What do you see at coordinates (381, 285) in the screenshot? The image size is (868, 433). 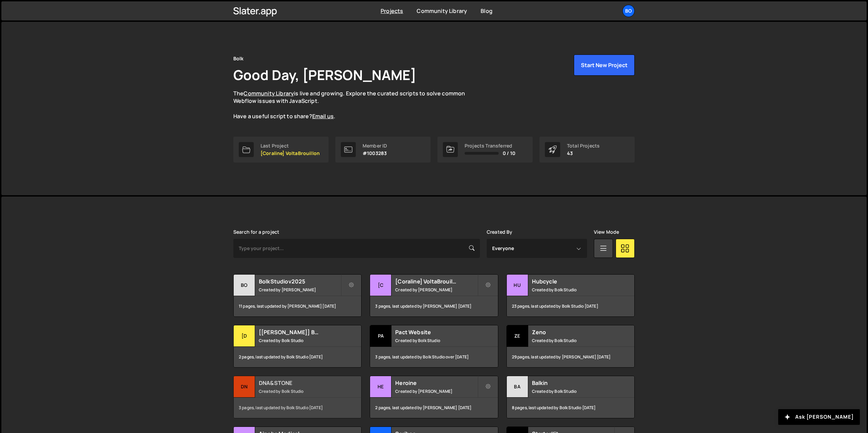 I see `div: [C` at bounding box center [381, 285].